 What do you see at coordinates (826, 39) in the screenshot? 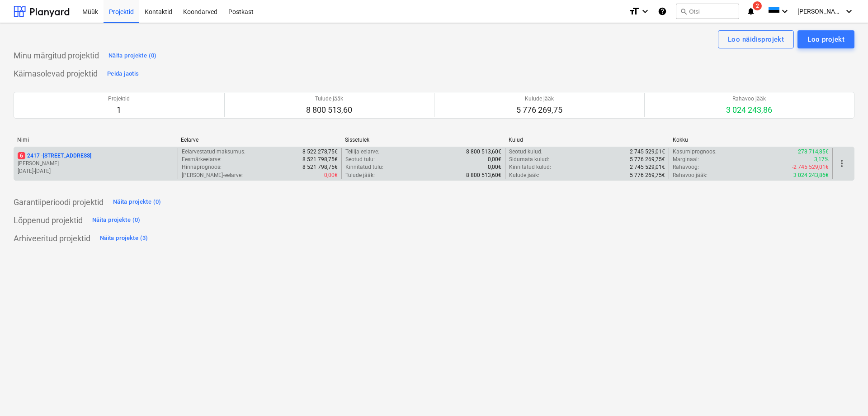
I see `button: Loo projekt` at bounding box center [826, 39].